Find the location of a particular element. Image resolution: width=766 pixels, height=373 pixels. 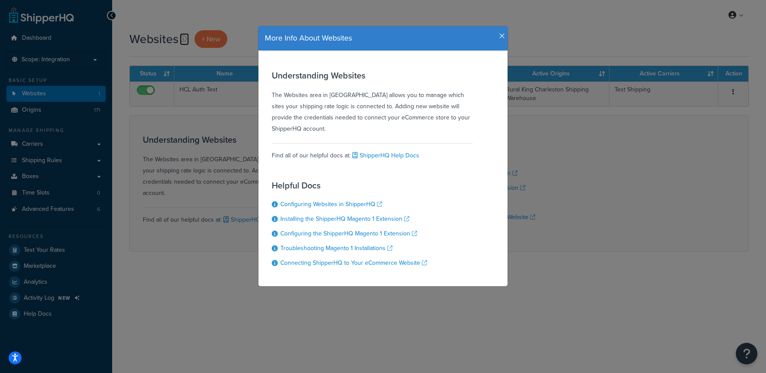

a: Configuring the ShipperHQ Magento 1 Extension is located at coordinates (349, 233).